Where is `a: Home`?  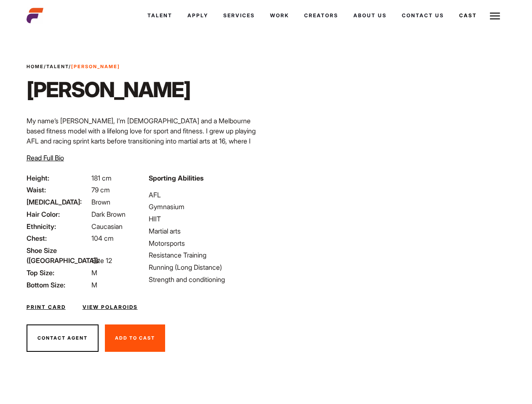
a: Home is located at coordinates (35, 66).